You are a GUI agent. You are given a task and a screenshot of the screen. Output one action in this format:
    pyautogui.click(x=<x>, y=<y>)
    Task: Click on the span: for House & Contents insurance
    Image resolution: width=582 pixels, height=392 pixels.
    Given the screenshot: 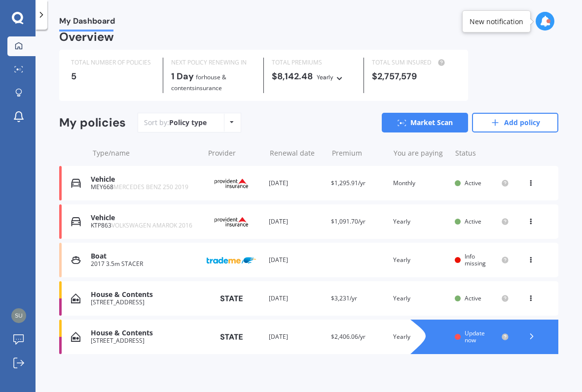 What is the action you would take?
    pyautogui.click(x=199, y=82)
    